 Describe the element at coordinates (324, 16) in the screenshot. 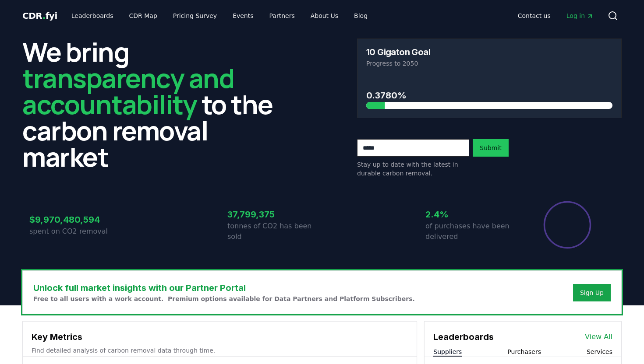

I see `a: About Us` at that location.